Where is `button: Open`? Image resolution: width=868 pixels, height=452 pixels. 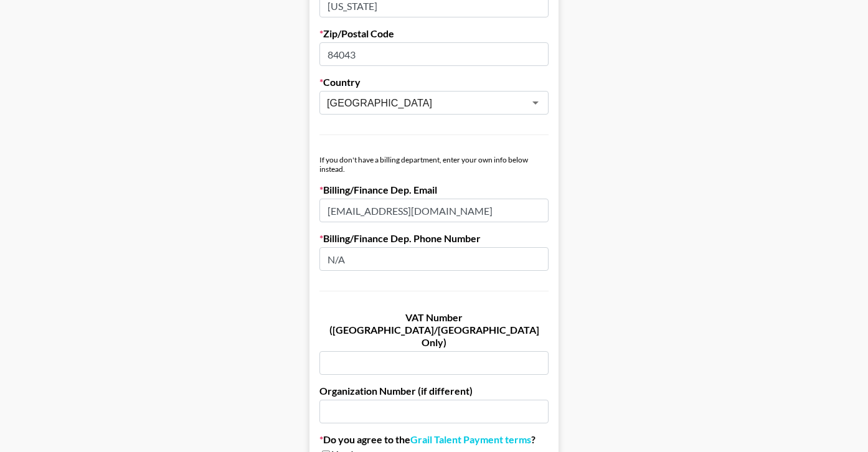
button: Open is located at coordinates (535, 103).